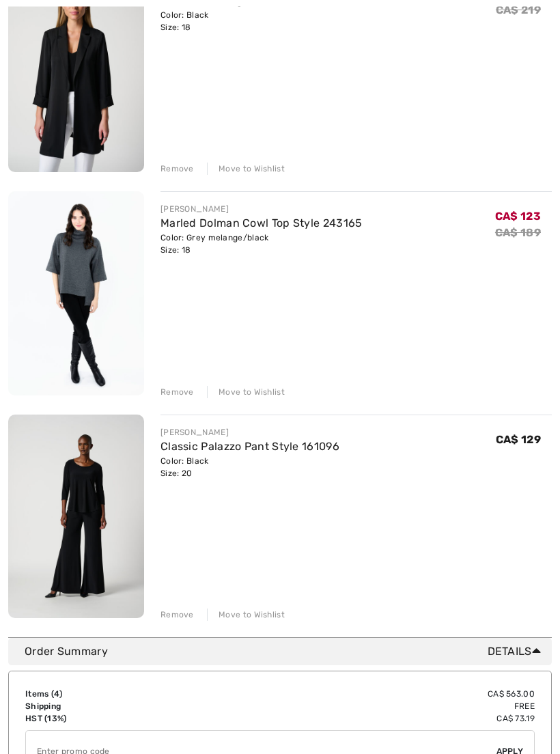  I want to click on td: Free, so click(374, 707).